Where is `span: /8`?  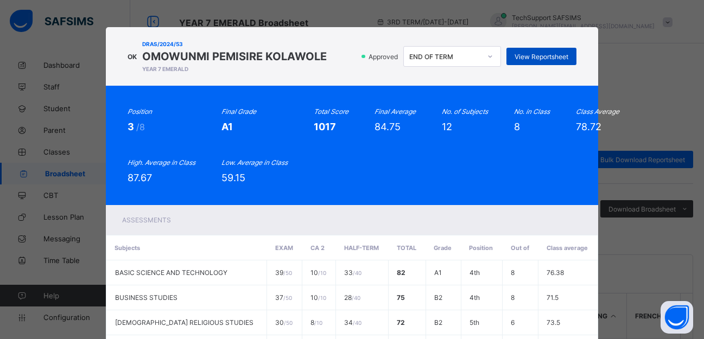
span: /8 is located at coordinates (141, 127).